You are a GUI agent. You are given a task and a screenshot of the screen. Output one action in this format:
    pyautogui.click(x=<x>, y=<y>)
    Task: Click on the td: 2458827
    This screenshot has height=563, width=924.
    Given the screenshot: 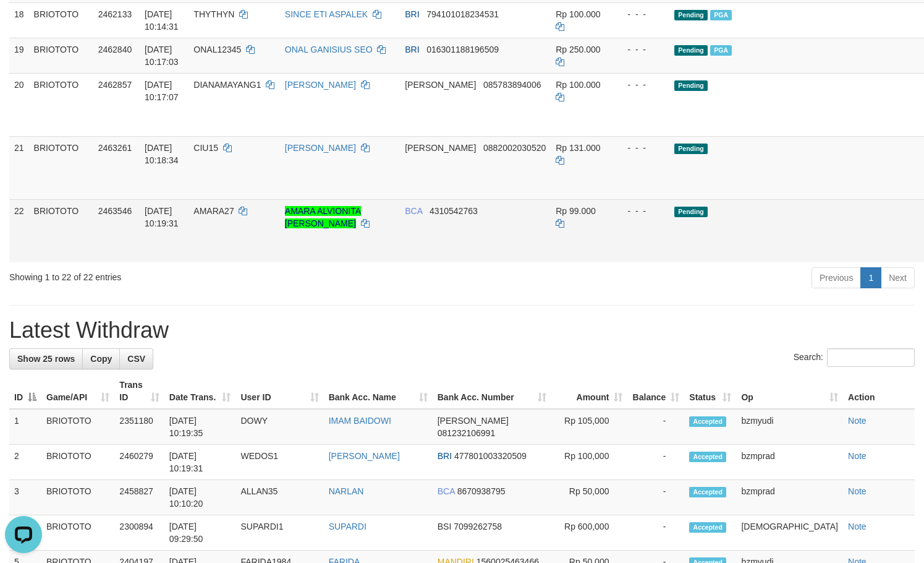 What is the action you would take?
    pyautogui.click(x=139, y=498)
    